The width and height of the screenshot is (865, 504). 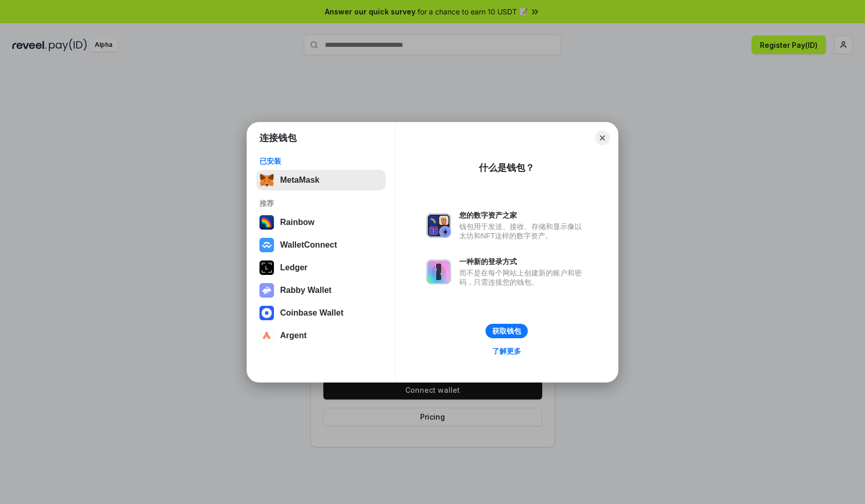 I want to click on div: 推荐, so click(x=321, y=203).